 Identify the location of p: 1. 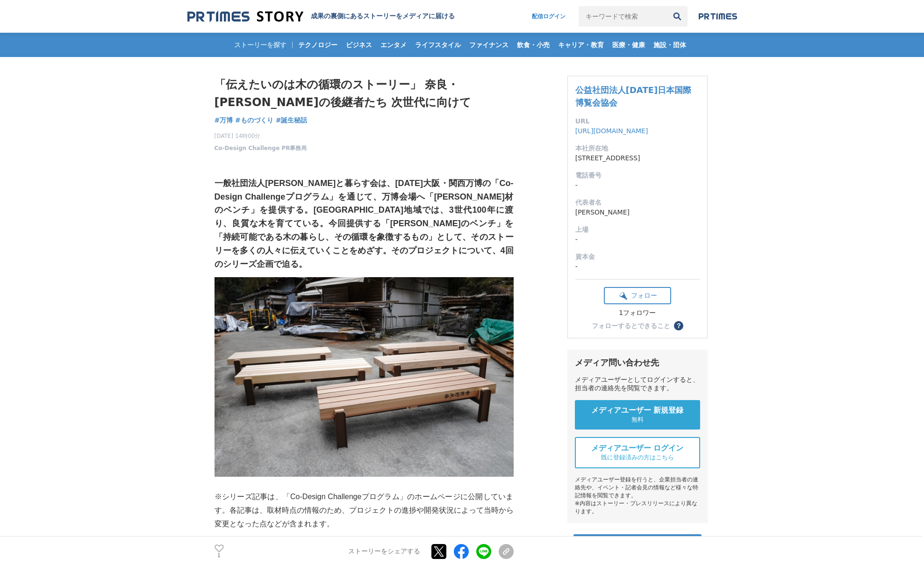
(219, 556).